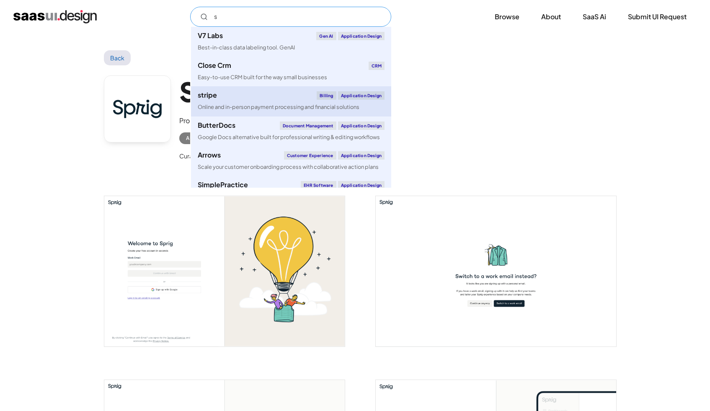  I want to click on a: V7 LabsGen AIApplication DesignBest-in-class data labeling tool. GenAI, so click(291, 41).